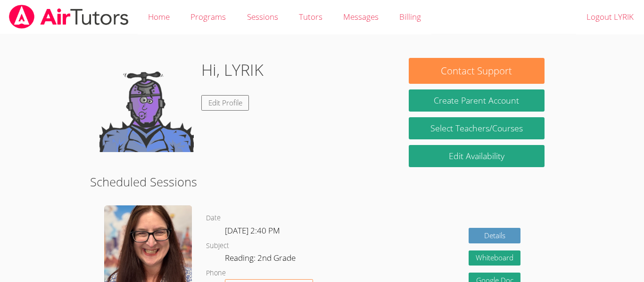 This screenshot has width=644, height=282. Describe the element at coordinates (477, 156) in the screenshot. I see `a: Edit Availability` at that location.